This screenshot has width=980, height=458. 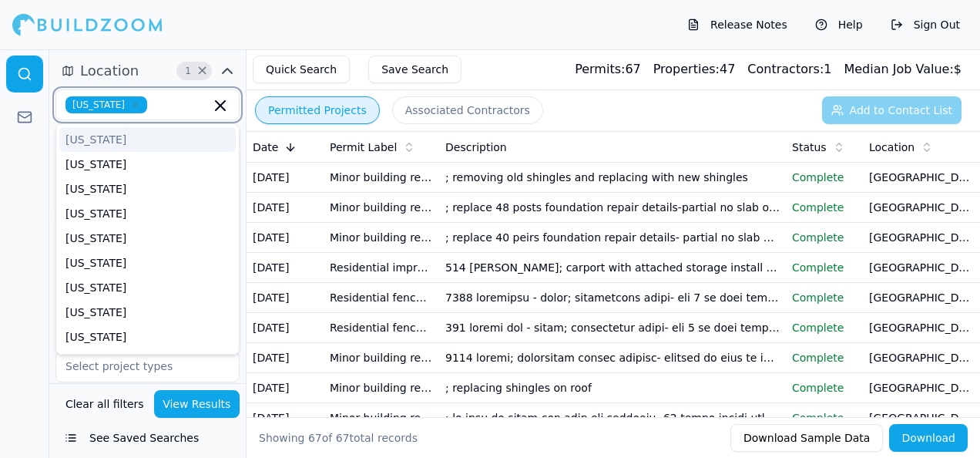 What do you see at coordinates (147, 438) in the screenshot?
I see `button: See Saved Searches` at bounding box center [147, 438].